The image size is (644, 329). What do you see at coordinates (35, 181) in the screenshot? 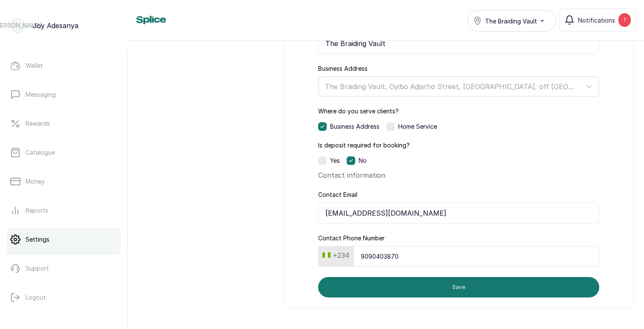
I see `p: Money` at bounding box center [35, 181].